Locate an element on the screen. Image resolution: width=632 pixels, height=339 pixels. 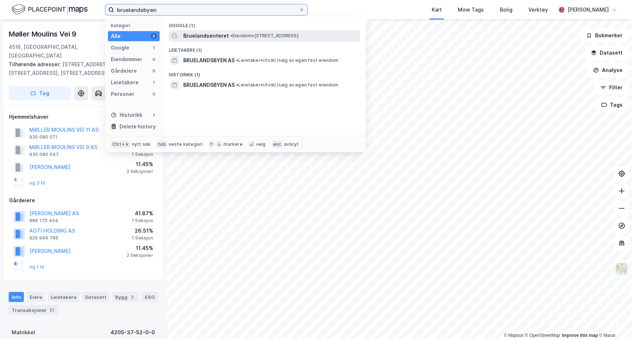
button: Bokmerker is located at coordinates (605, 35).